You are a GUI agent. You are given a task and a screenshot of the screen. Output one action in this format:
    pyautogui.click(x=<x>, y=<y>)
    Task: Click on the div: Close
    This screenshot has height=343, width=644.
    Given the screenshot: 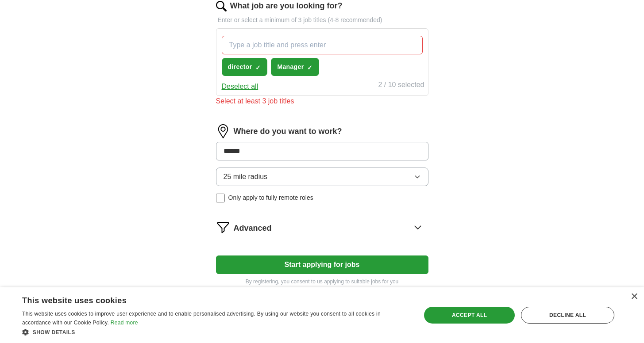 What is the action you would take?
    pyautogui.click(x=634, y=296)
    